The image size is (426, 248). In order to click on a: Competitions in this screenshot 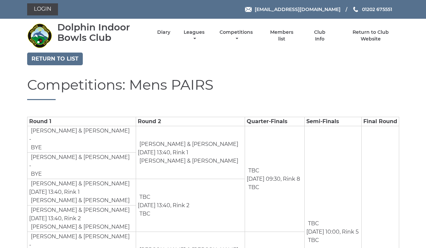, I will do `click(236, 35)`.